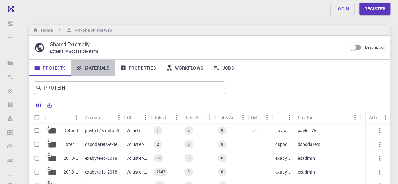 The width and height of the screenshot is (398, 184). I want to click on p: dspodarets-external, so click(103, 144).